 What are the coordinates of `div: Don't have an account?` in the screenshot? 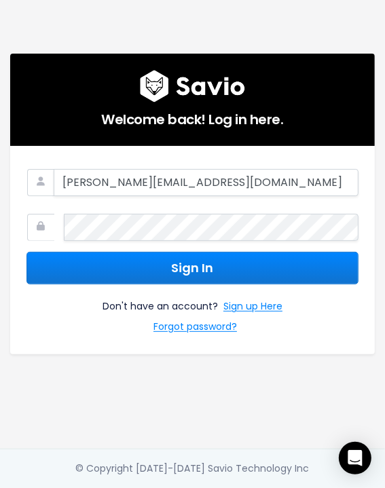 It's located at (192, 311).